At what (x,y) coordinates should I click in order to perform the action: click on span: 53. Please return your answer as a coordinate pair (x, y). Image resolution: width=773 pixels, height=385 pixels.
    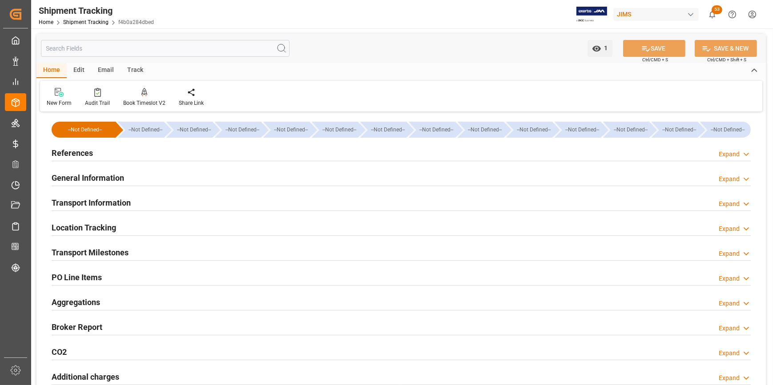
    Looking at the image, I should click on (717, 10).